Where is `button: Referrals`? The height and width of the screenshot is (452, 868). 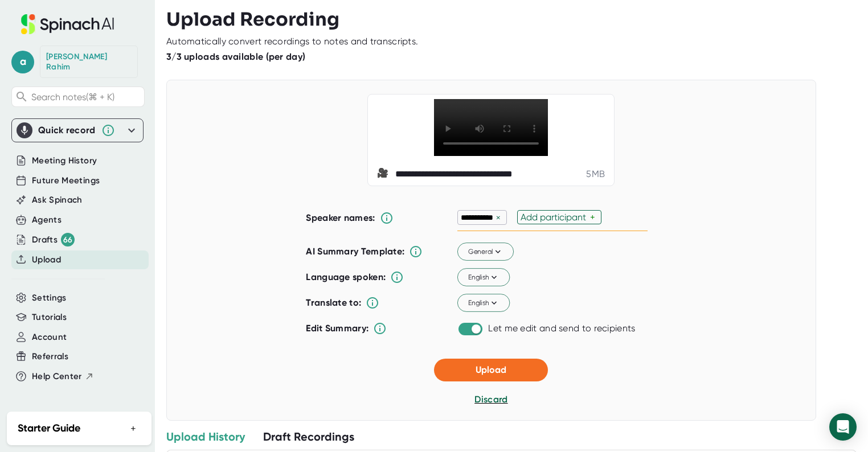
button: Referrals is located at coordinates (50, 357).